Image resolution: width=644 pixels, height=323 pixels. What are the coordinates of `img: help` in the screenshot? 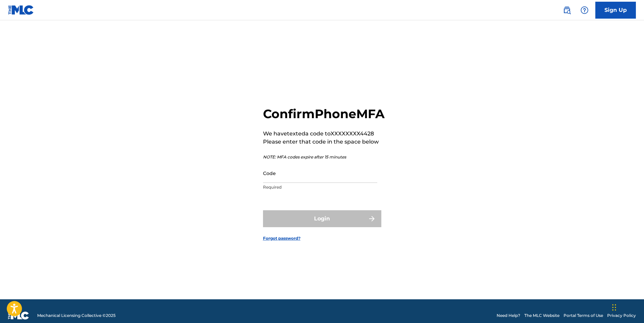 It's located at (584, 10).